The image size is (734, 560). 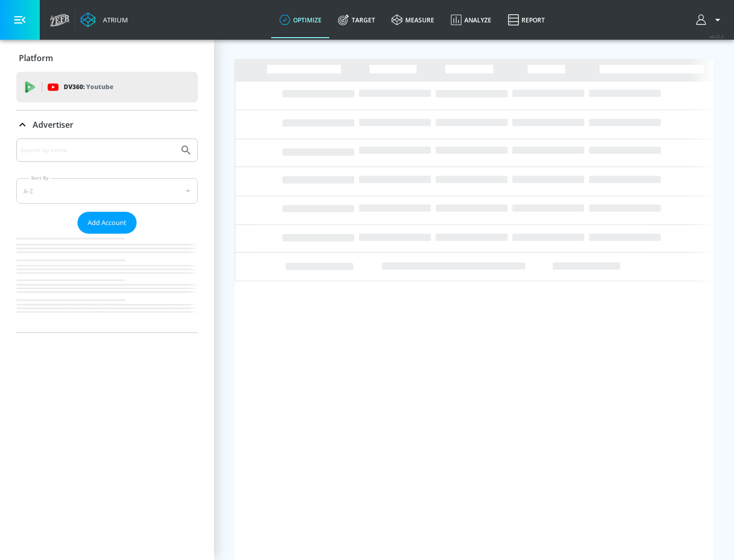 I want to click on a: Analyze, so click(x=471, y=20).